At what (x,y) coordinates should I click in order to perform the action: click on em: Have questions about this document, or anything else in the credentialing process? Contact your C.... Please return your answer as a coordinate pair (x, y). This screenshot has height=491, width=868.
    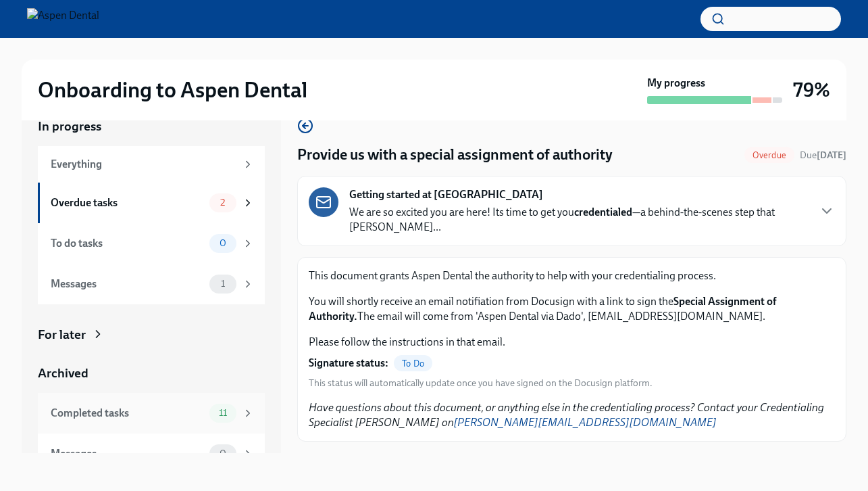
    Looking at the image, I should click on (566, 414).